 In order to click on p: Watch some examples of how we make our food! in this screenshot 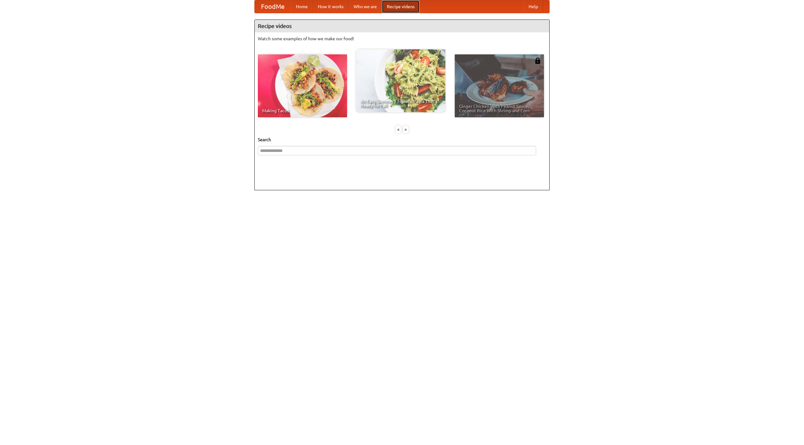, I will do `click(402, 39)`.